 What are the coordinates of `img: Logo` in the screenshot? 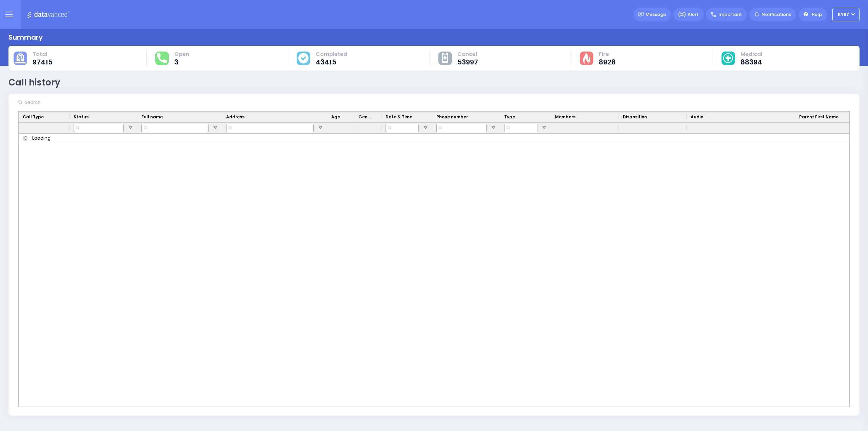 It's located at (49, 15).